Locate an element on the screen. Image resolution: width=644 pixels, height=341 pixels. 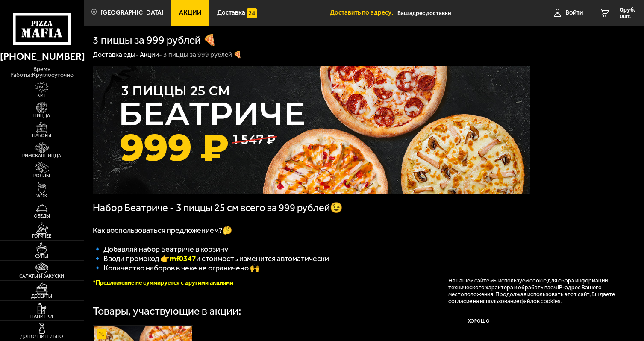
img: 15daf4d41897b9f0e9f617042186c801.svg is located at coordinates (252, 13).